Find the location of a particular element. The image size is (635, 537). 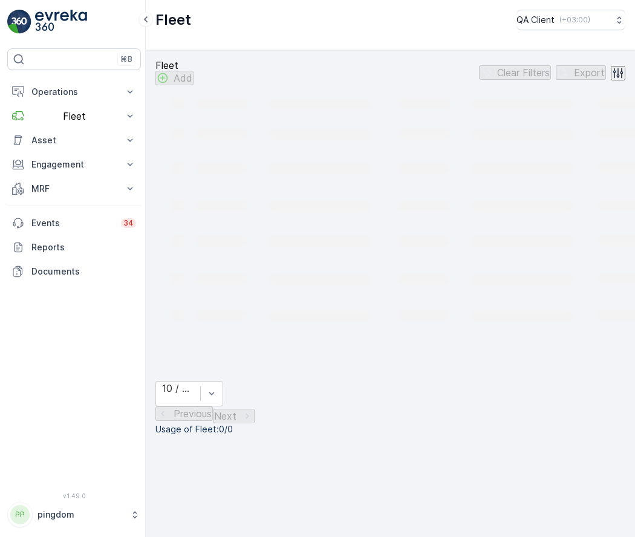

button: QA Client(+03:00) is located at coordinates (571, 20).